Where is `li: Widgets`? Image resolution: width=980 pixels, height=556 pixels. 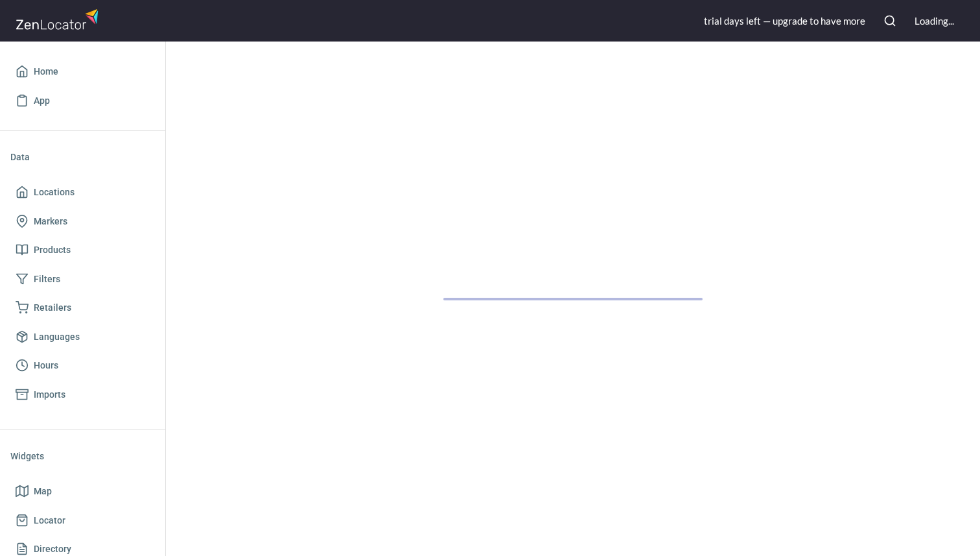 li: Widgets is located at coordinates (82, 456).